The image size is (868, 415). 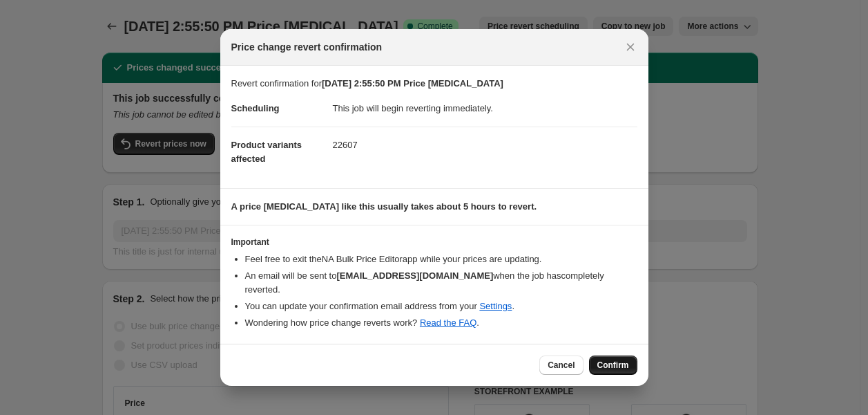 What do you see at coordinates (448, 322) in the screenshot?
I see `a: Read the FAQ` at bounding box center [448, 322].